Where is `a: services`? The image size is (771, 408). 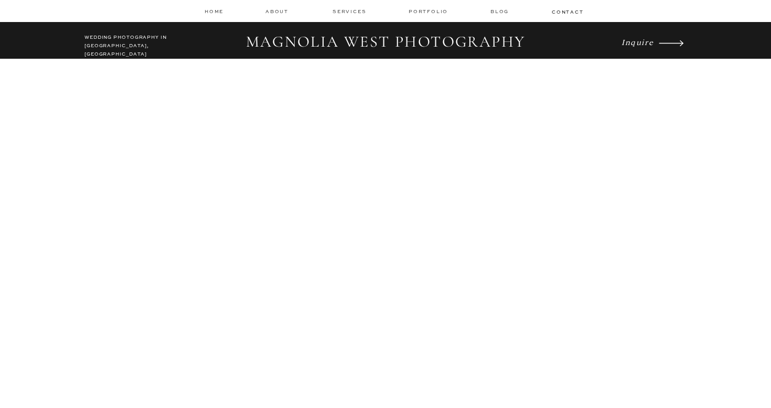 a: services is located at coordinates (350, 11).